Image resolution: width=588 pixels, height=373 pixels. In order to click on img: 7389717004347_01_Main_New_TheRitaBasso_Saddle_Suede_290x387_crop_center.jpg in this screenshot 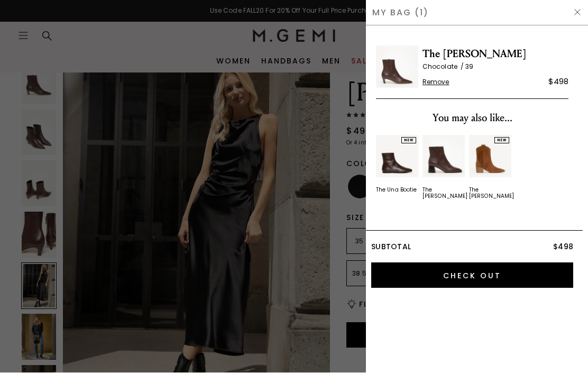, I will do `click(490, 157)`.